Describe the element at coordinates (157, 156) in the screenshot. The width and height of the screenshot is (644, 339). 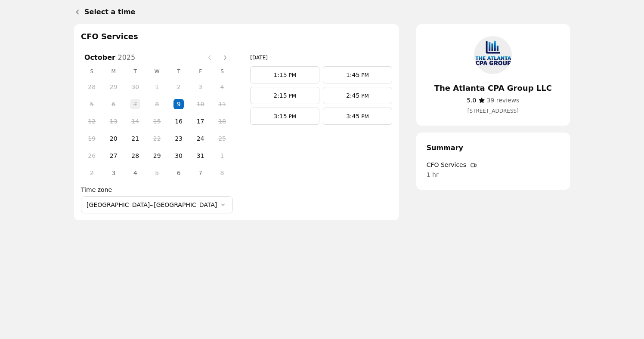
I see `button: Wednesday, 29 October 2025` at that location.